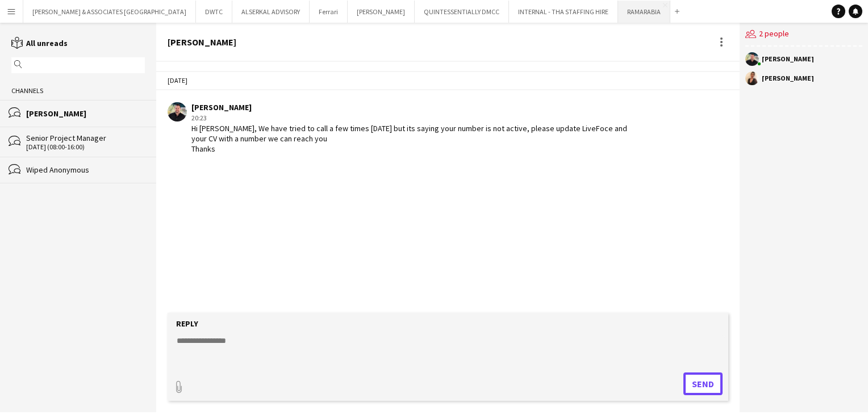  Describe the element at coordinates (214, 11) in the screenshot. I see `button: DWTC` at that location.